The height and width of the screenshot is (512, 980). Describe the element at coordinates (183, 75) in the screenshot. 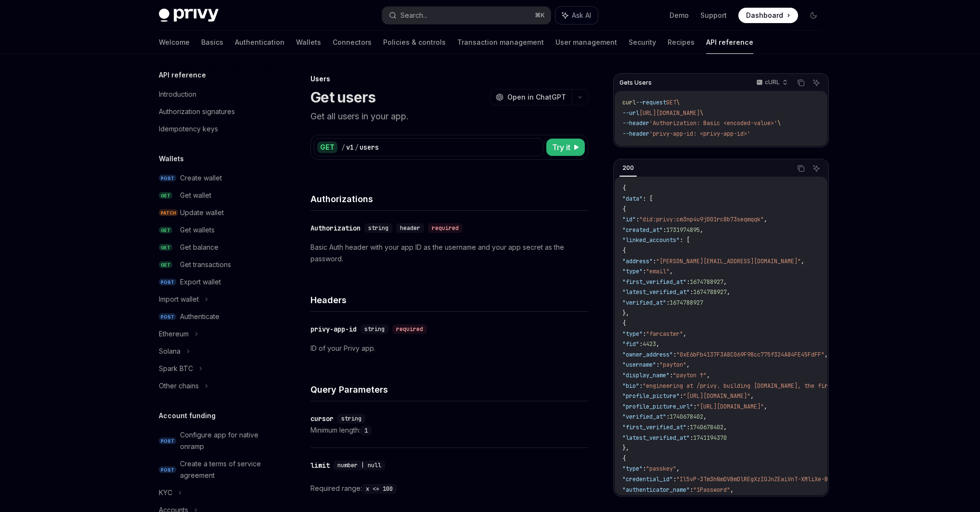

I see `h5: API reference` at that location.